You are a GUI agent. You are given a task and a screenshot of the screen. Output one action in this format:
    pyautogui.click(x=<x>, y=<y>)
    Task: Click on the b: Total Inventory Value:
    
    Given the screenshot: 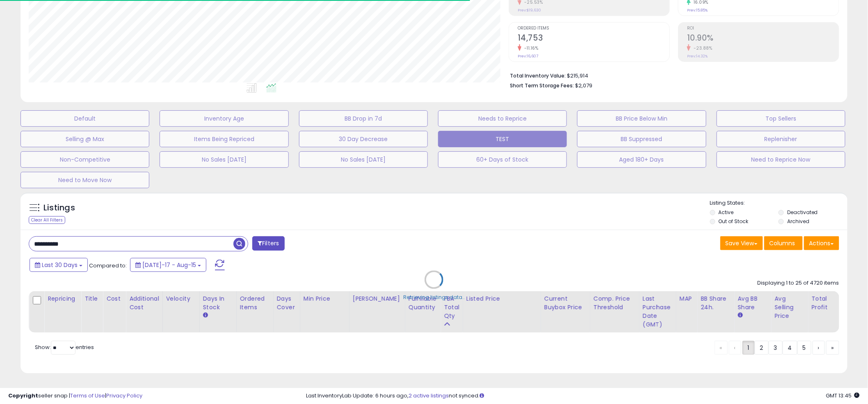 What is the action you would take?
    pyautogui.click(x=538, y=75)
    